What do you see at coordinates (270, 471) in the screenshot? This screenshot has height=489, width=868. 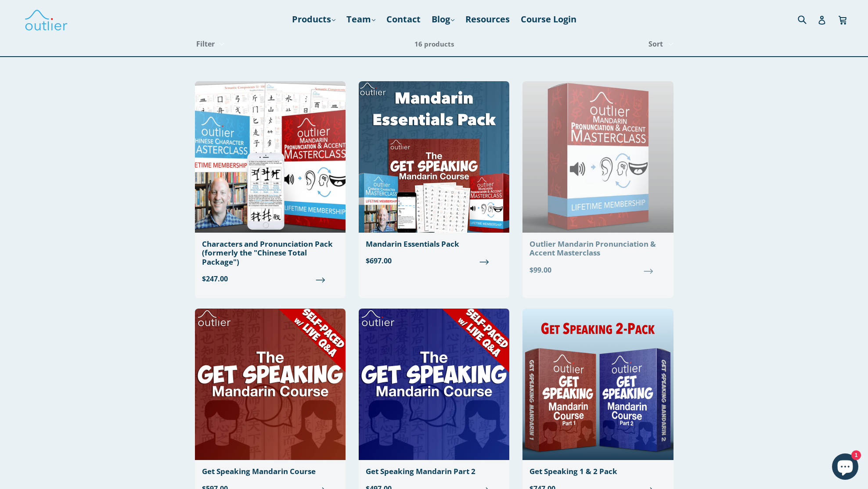 I see `div: Get Speaking Mandarin Course` at bounding box center [270, 471].